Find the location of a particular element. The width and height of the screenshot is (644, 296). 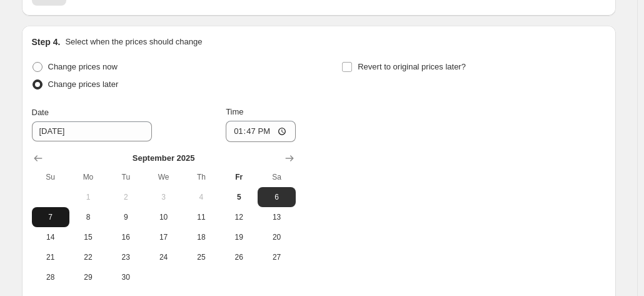

span: 6 is located at coordinates (276, 197).